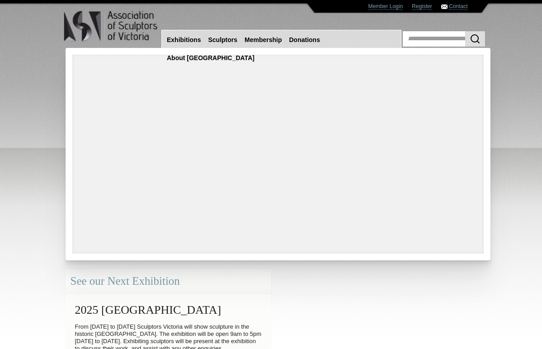 The width and height of the screenshot is (542, 349). What do you see at coordinates (458, 6) in the screenshot?
I see `a: Contact` at bounding box center [458, 6].